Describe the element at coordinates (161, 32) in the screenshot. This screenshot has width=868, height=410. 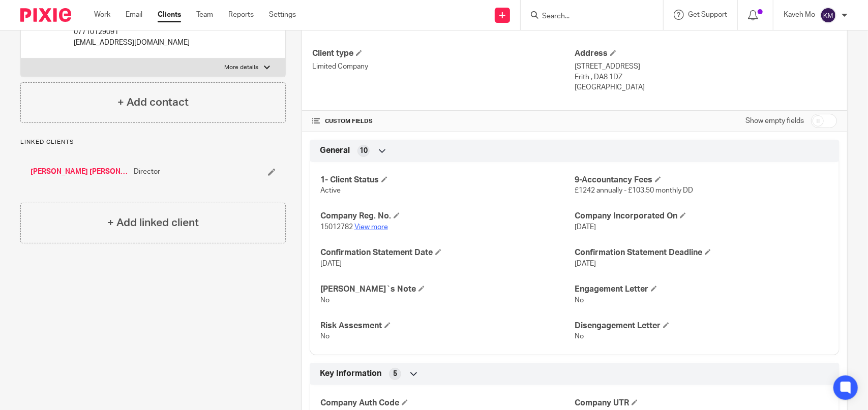
I see `p: 07710129091` at that location.